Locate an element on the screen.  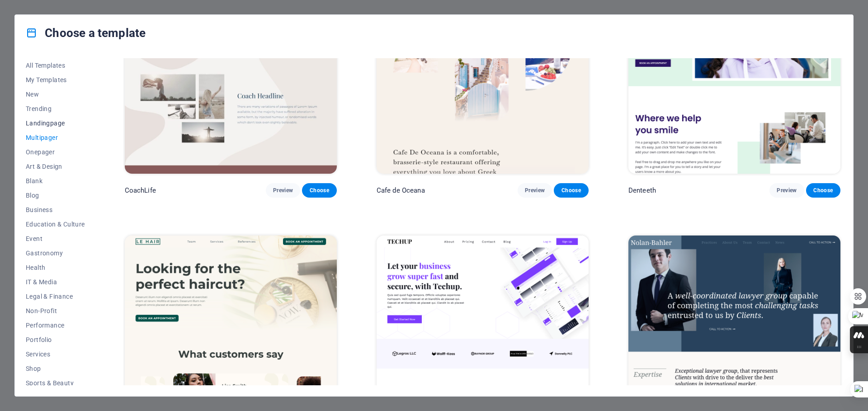
button: Onepager is located at coordinates (55, 152).